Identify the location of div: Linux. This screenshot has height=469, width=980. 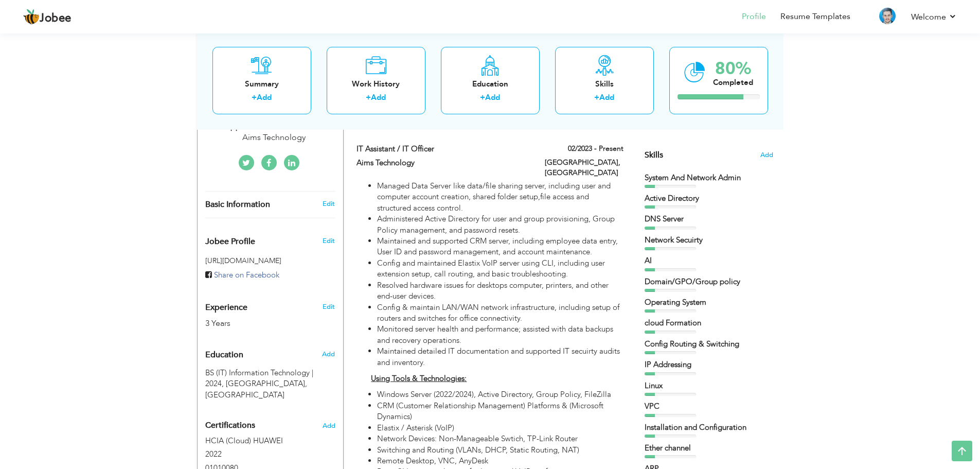
(709, 386).